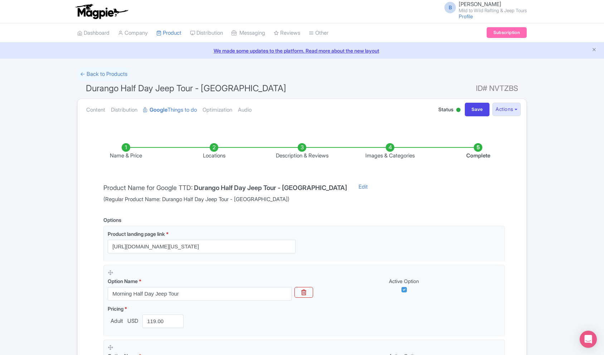  I want to click on a: Content, so click(95, 110).